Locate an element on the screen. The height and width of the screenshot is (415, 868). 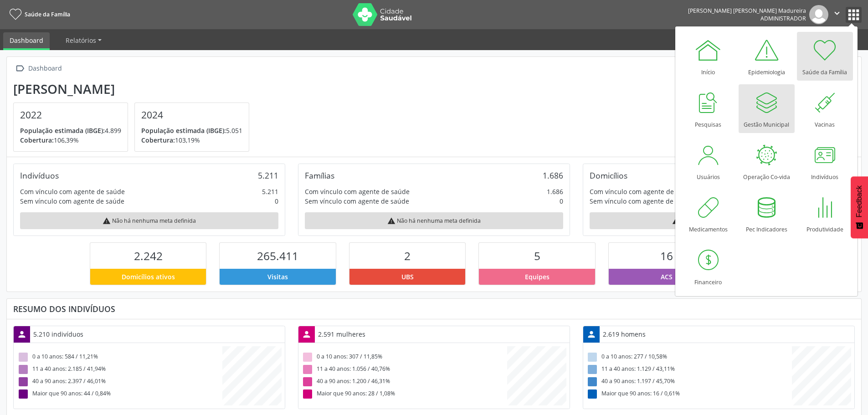
button: apps is located at coordinates (853, 15).